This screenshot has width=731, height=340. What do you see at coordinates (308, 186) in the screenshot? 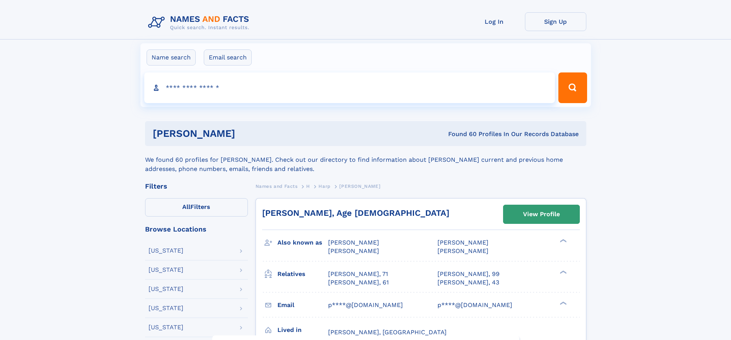
I see `span: H` at bounding box center [308, 186].